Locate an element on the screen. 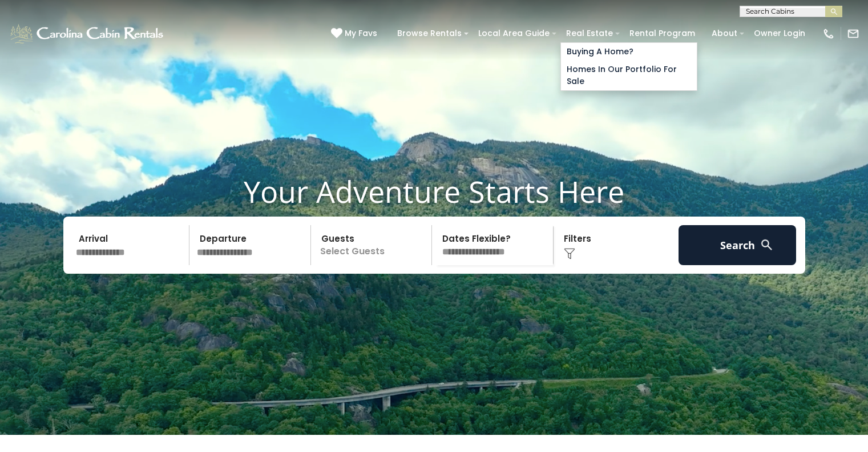 The width and height of the screenshot is (868, 452). a: Browse Rentals is located at coordinates (429, 33).